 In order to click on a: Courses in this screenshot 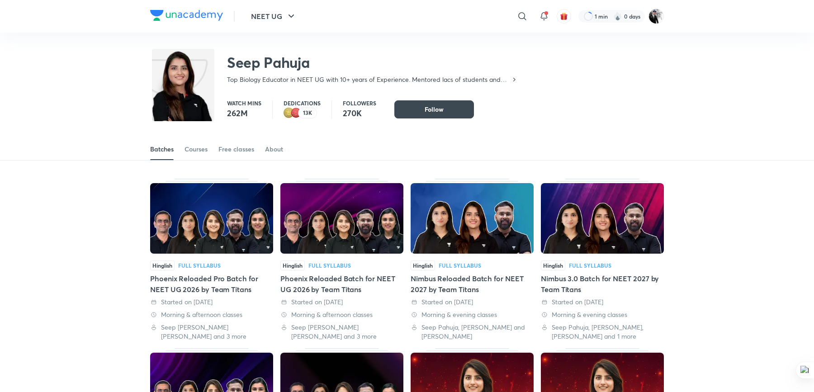, I will do `click(196, 149)`.